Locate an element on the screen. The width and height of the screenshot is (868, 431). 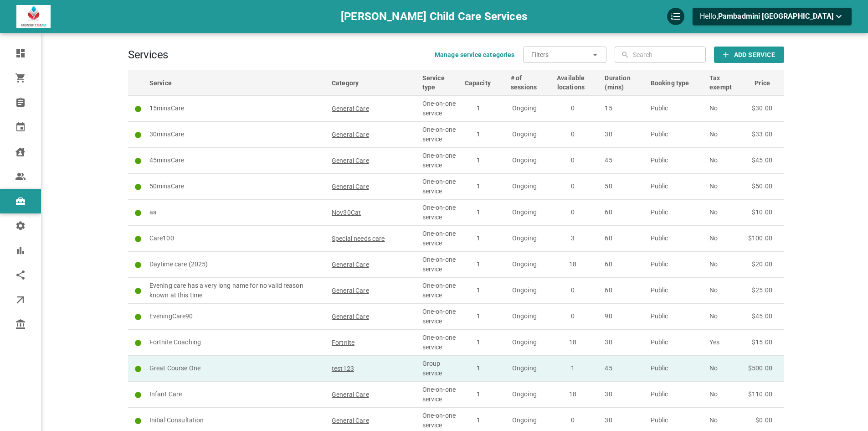
span: Category is located at coordinates (351, 83).